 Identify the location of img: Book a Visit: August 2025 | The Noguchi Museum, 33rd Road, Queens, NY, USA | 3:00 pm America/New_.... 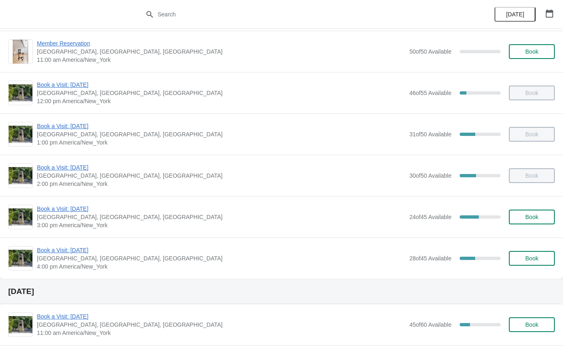
(20, 217).